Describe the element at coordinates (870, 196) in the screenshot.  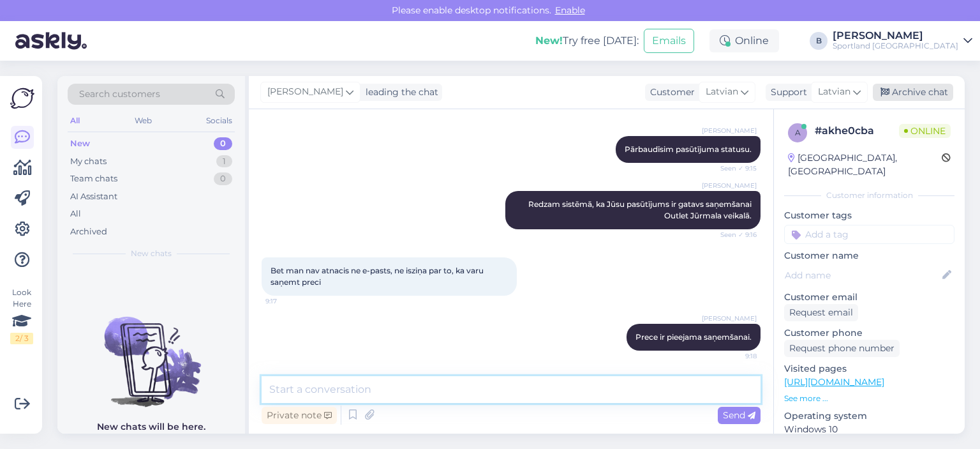
I see `div: Customer information` at that location.